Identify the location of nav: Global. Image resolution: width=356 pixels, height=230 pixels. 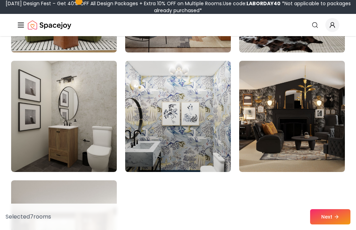
(178, 25).